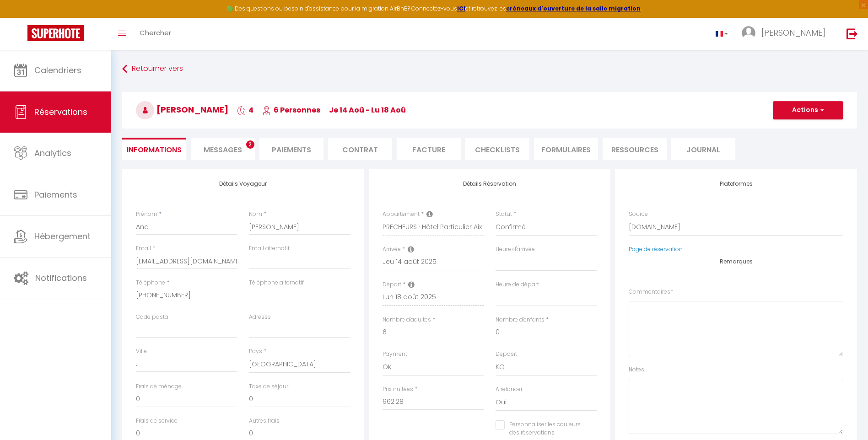 The height and width of the screenshot is (440, 868). Describe the element at coordinates (264, 421) in the screenshot. I see `label: Autres frais` at that location.